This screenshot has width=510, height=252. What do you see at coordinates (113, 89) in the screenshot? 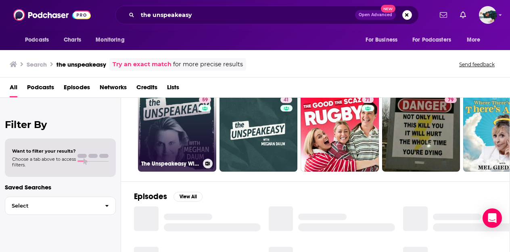
I see `a: Networks` at bounding box center [113, 89].